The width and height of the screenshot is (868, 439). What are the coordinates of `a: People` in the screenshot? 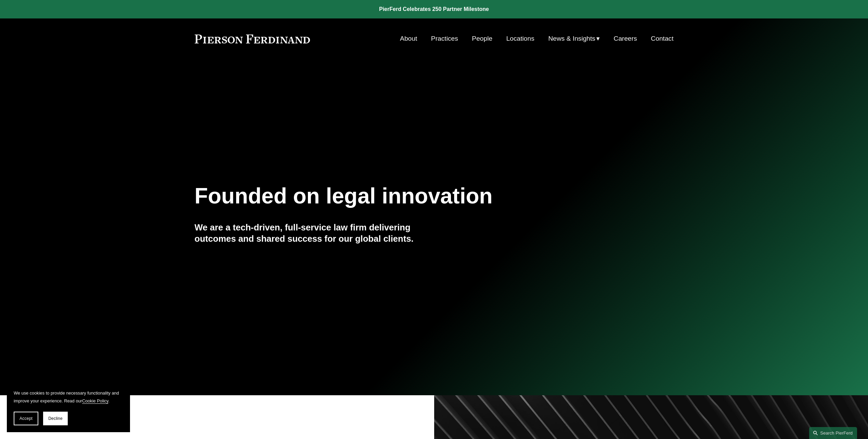 It's located at (482, 38).